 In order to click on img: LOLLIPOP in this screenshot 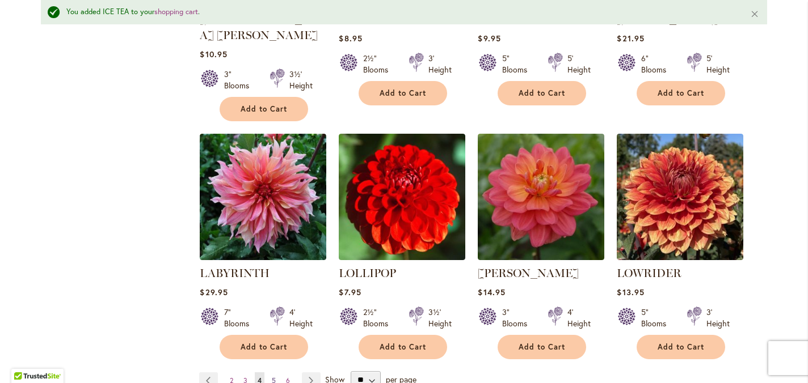, I will do `click(402, 197)`.